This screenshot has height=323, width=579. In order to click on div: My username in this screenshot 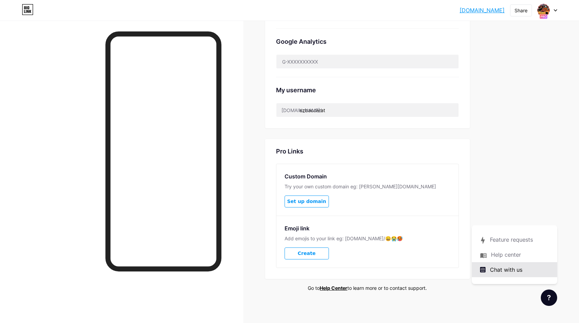, I will do `click(368, 90)`.